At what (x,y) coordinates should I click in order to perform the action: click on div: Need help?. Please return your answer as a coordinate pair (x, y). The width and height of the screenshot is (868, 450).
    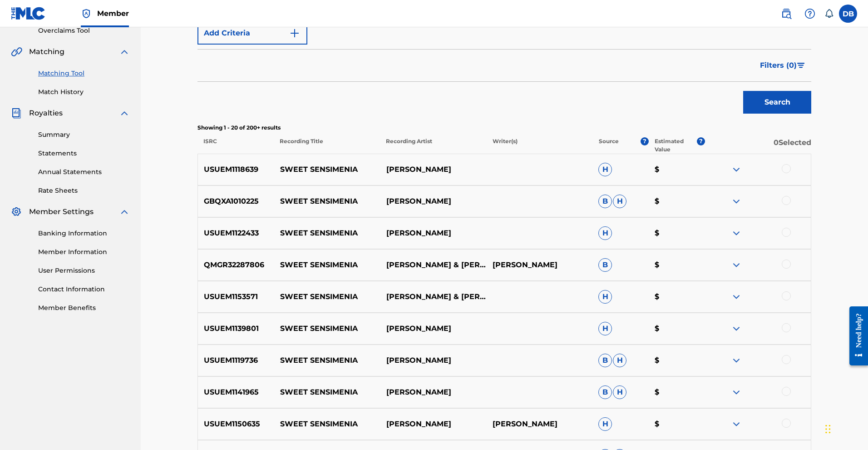
    Looking at the image, I should click on (16, 34).